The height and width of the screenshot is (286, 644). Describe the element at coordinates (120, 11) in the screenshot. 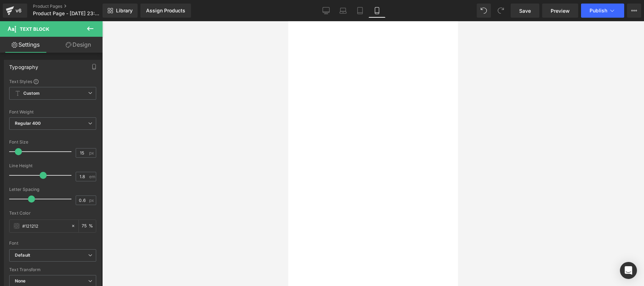

I see `a: New Library` at that location.